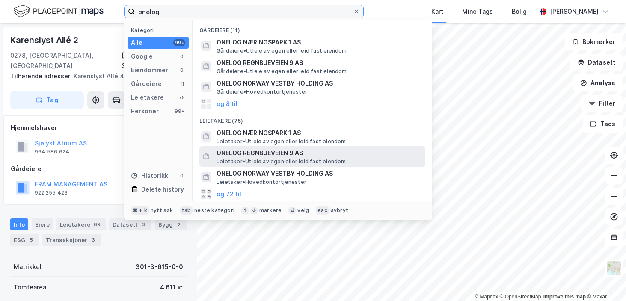 The image size is (626, 301). I want to click on div: 922 255 423, so click(51, 193).